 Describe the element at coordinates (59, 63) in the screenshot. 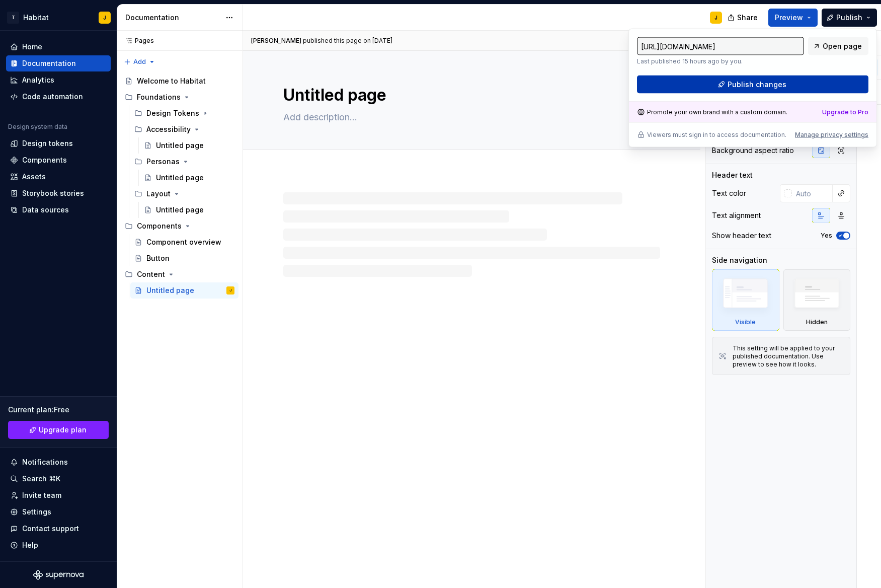

I see `a: Documentation` at that location.